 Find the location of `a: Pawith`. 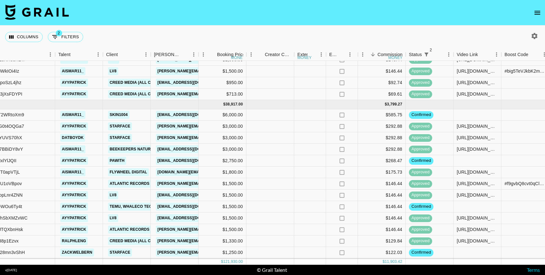

a: Pawith is located at coordinates (117, 160).